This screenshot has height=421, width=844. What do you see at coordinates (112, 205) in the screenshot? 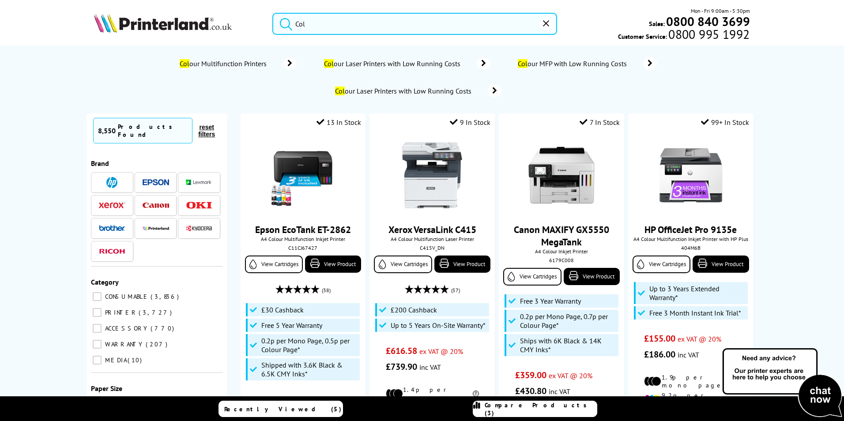
I see `img: Xerox` at bounding box center [112, 205].